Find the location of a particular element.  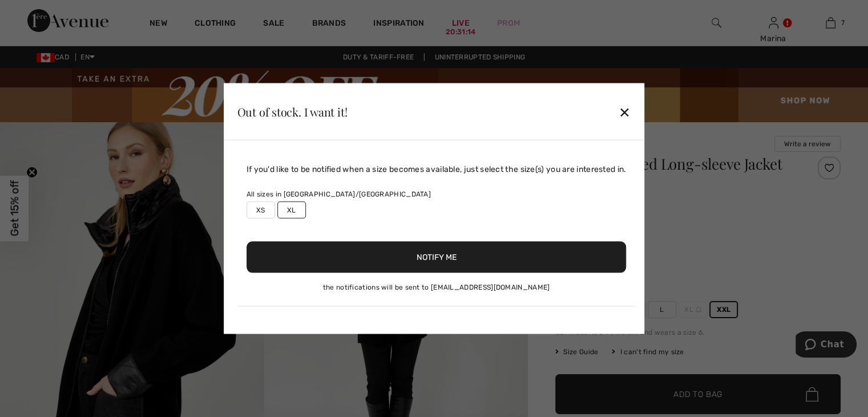

span: Chat is located at coordinates (37, 13).